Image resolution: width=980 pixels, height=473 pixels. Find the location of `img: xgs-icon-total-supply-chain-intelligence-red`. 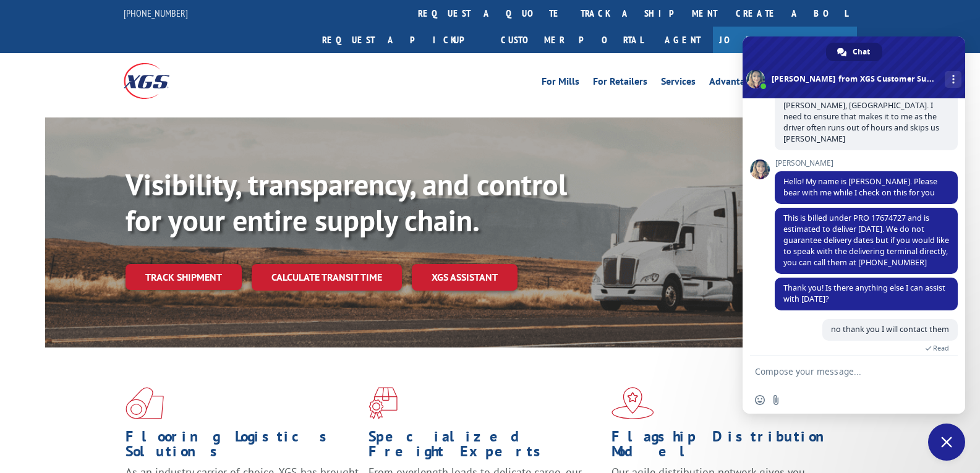

img: xgs-icon-total-supply-chain-intelligence-red is located at coordinates (144, 403).